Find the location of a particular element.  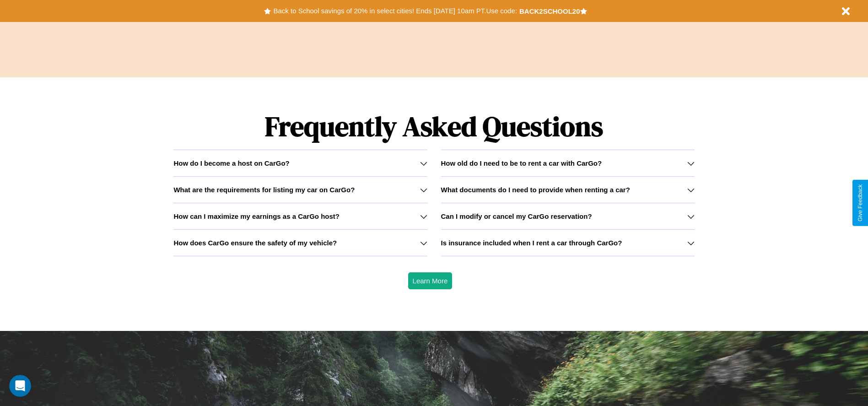

h3: How can I maximize my earnings as a CarGo host? is located at coordinates (256, 216).